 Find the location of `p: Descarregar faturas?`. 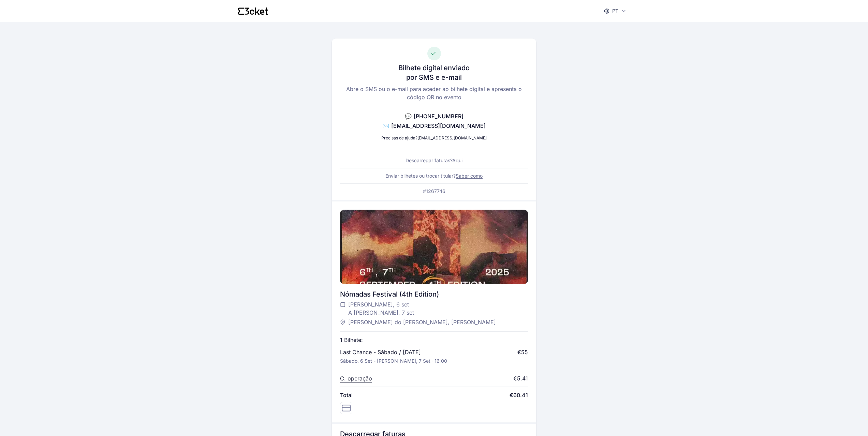

p: Descarregar faturas? is located at coordinates (434, 161).